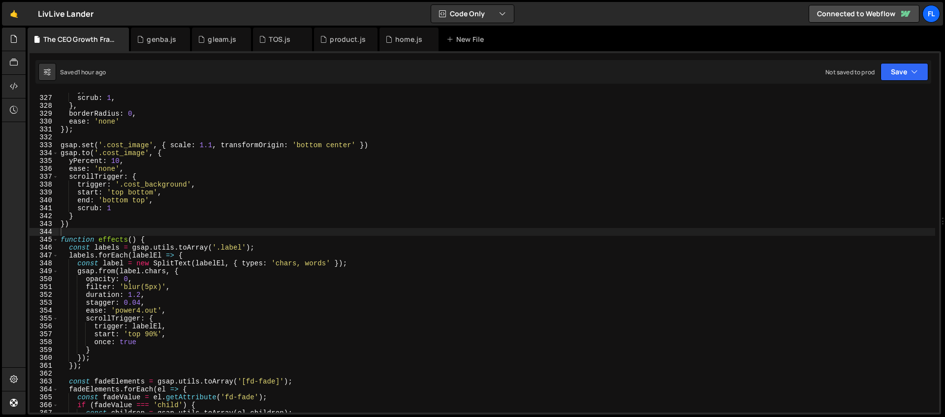 The width and height of the screenshot is (945, 417). What do you see at coordinates (44, 342) in the screenshot?
I see `div: 358` at bounding box center [44, 342].